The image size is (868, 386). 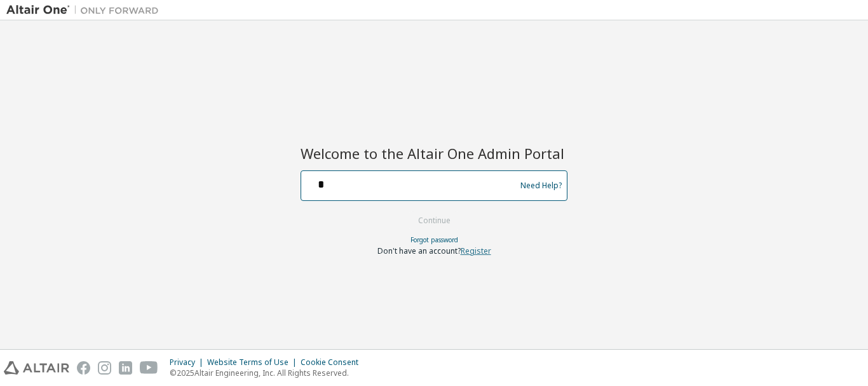 What do you see at coordinates (86, 10) in the screenshot?
I see `img: Altair One` at bounding box center [86, 10].